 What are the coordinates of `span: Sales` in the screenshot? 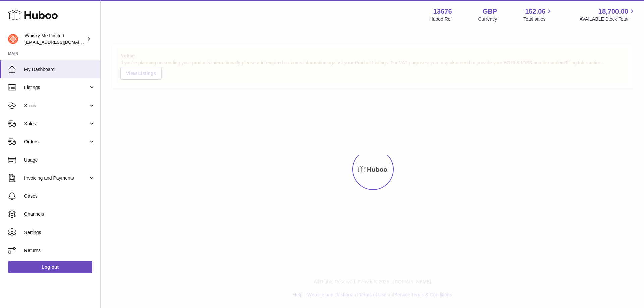 It's located at (56, 124).